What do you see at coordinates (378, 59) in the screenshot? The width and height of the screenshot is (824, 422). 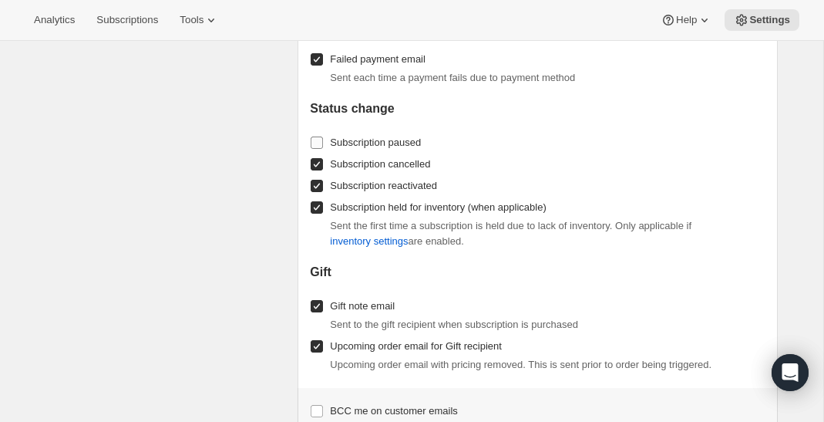 I see `span: Failed payment email` at bounding box center [378, 59].